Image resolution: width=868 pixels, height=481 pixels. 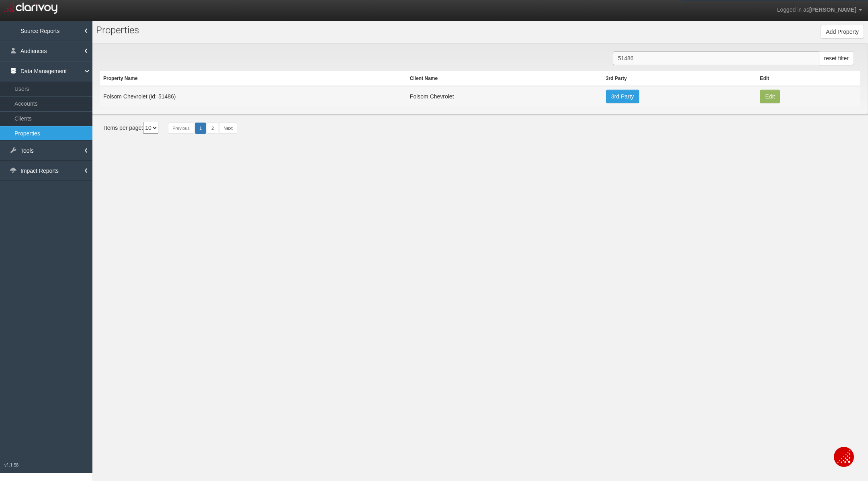 What do you see at coordinates (211, 30) in the screenshot?
I see `h1: Pr perties` at bounding box center [211, 30].